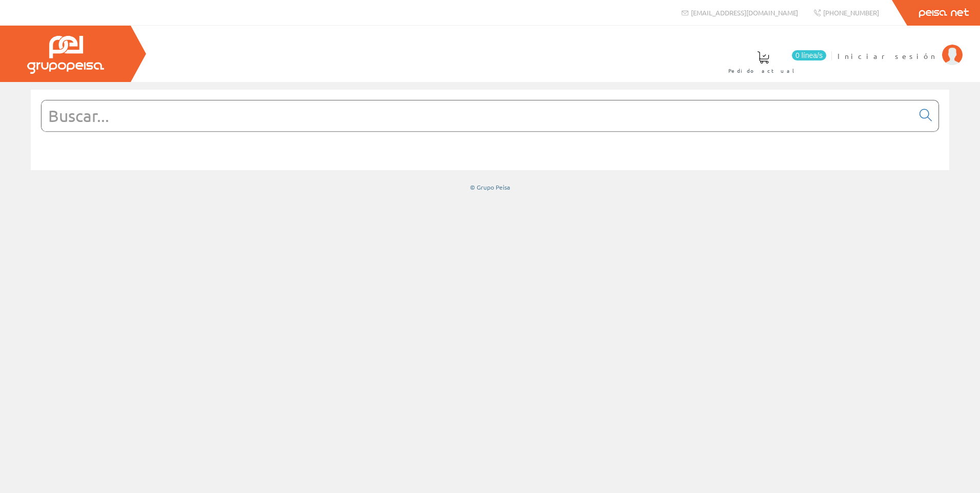 The height and width of the screenshot is (493, 980). Describe the element at coordinates (66, 55) in the screenshot. I see `img: Grupo Peisa` at that location.